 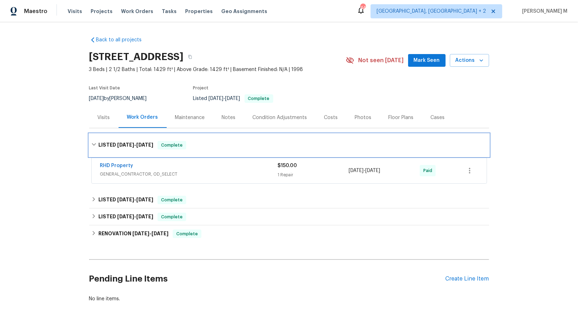 I want to click on button: Mark Seen, so click(x=427, y=60).